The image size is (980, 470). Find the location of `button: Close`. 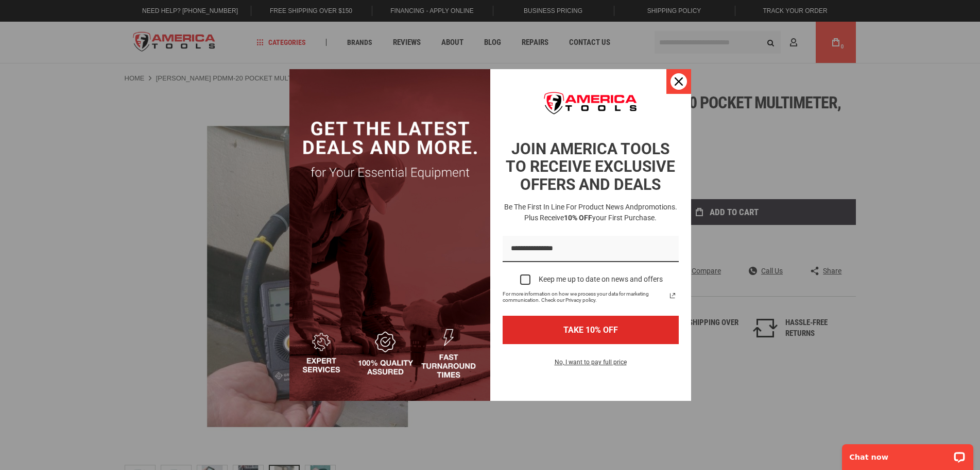

button: Close is located at coordinates (679, 81).